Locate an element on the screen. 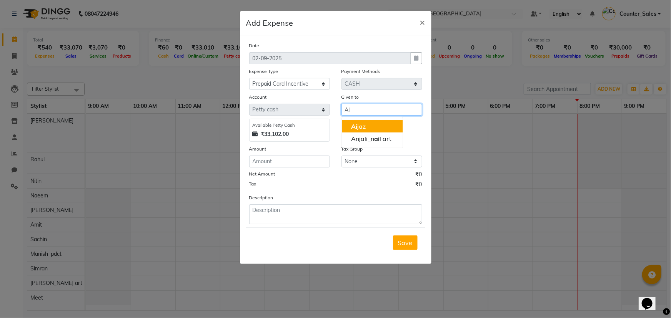  label: Description is located at coordinates (261, 198).